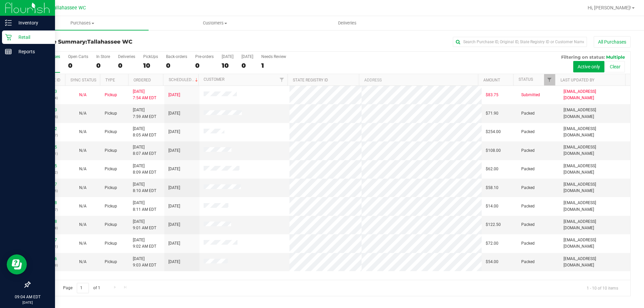 The height and width of the screenshot is (308, 644). What do you see at coordinates (214, 23) in the screenshot?
I see `a: Customers` at bounding box center [214, 23].